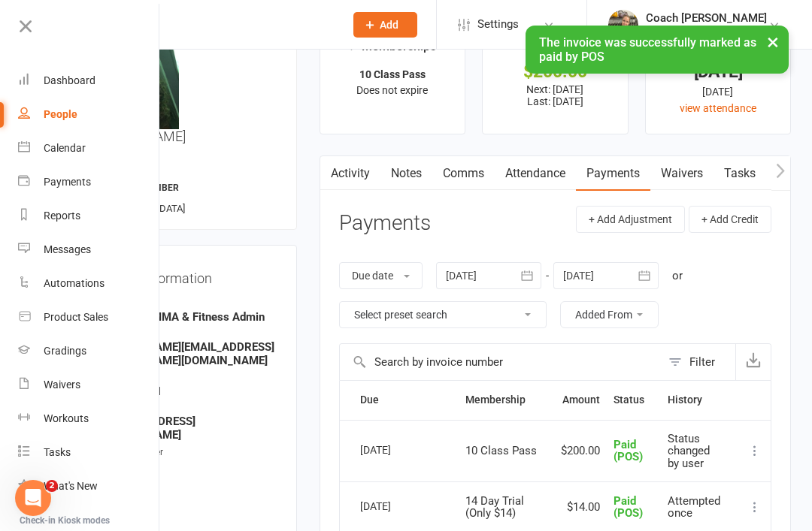 The width and height of the screenshot is (812, 531). What do you see at coordinates (89, 317) in the screenshot?
I see `a: Product Sales` at bounding box center [89, 317].